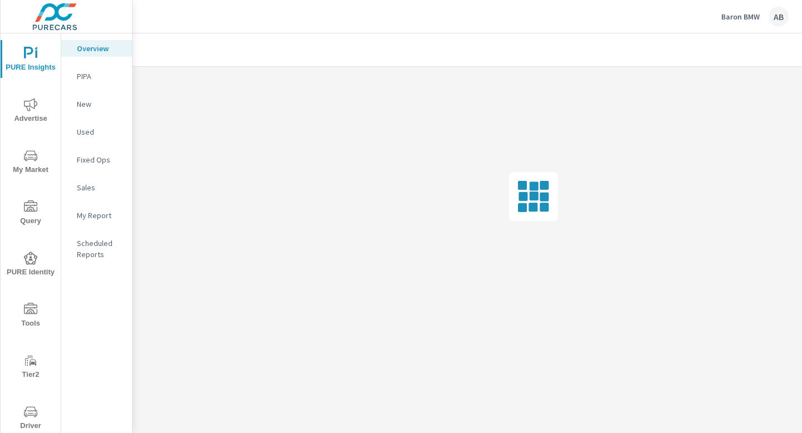 The width and height of the screenshot is (802, 433). What do you see at coordinates (31, 265) in the screenshot?
I see `span: PURE Identity` at bounding box center [31, 265].